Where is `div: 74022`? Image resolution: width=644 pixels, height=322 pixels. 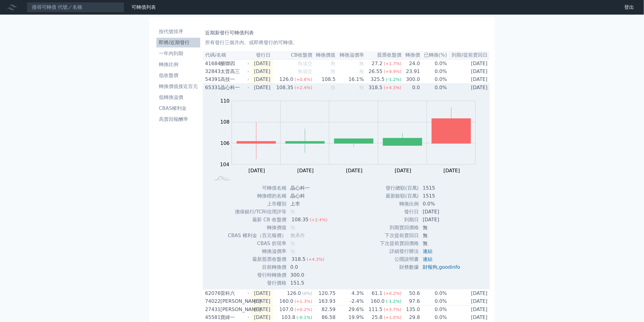 div: 74022 is located at coordinates (212, 301).